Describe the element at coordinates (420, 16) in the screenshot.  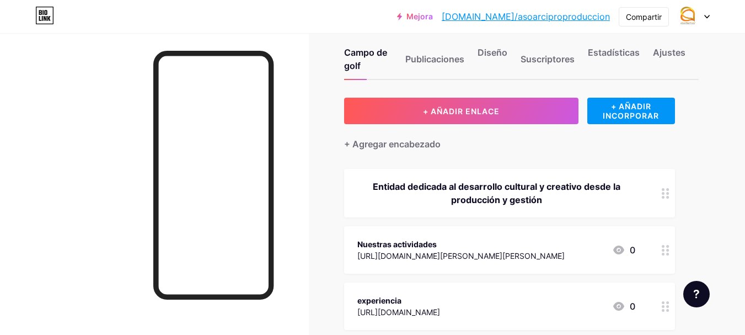
I see `font: Mejora` at that location.